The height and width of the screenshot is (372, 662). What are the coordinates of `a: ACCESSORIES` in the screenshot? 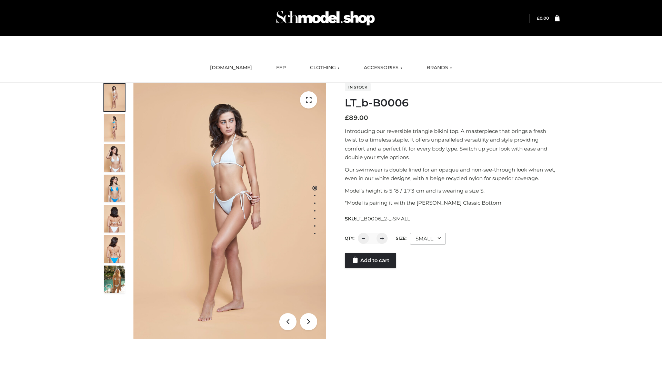 It's located at (383, 68).